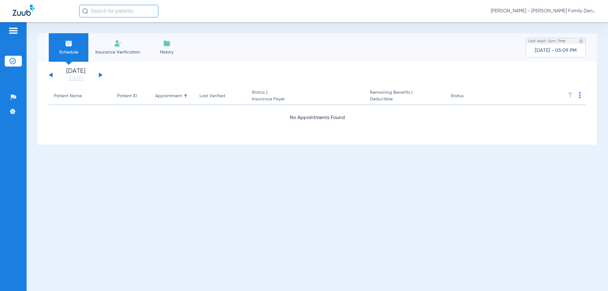  Describe the element at coordinates (405, 96) in the screenshot. I see `th: Remaining Benefits |` at that location.